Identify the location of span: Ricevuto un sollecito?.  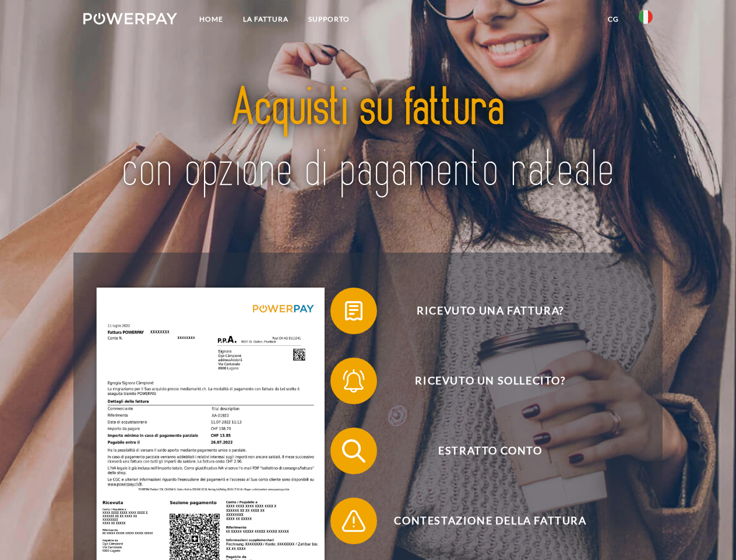
(490, 381).